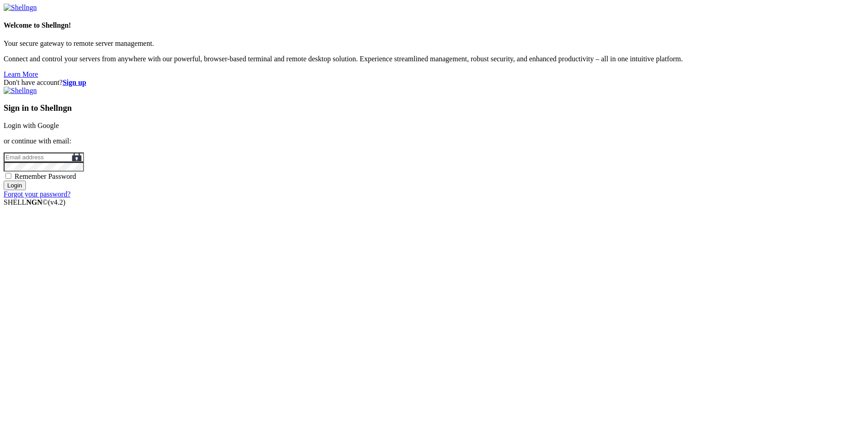 The height and width of the screenshot is (423, 868). Describe the element at coordinates (8, 176) in the screenshot. I see `input: Remember Password` at that location.